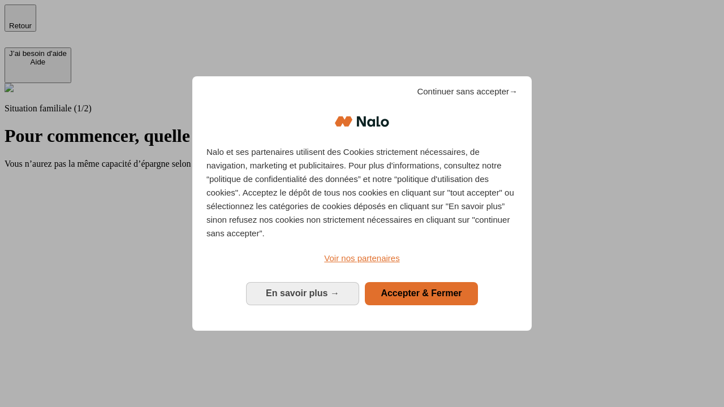 This screenshot has height=407, width=724. I want to click on span: Accepter & Fermer, so click(421, 293).